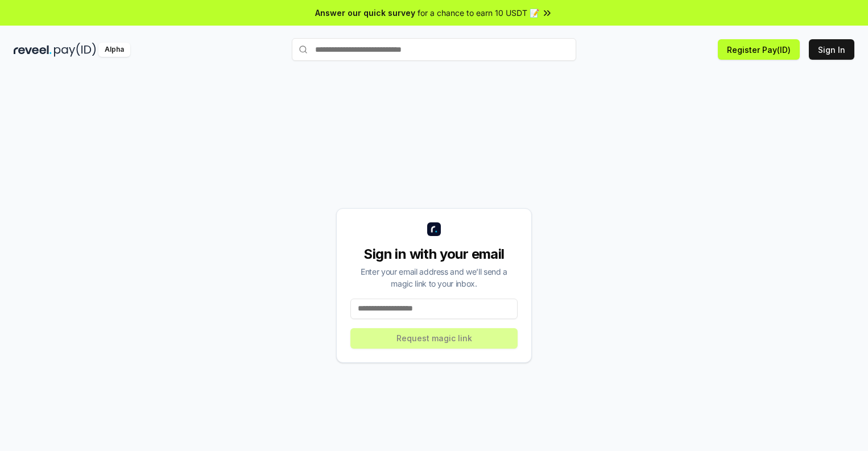 This screenshot has width=868, height=451. I want to click on button: Register Pay(ID), so click(759, 49).